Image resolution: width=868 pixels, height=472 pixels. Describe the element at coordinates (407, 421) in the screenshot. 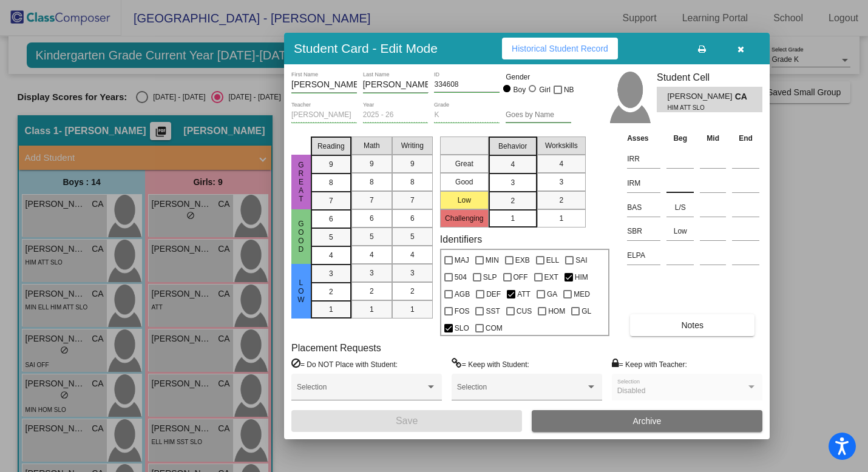

I see `span: Save` at that location.